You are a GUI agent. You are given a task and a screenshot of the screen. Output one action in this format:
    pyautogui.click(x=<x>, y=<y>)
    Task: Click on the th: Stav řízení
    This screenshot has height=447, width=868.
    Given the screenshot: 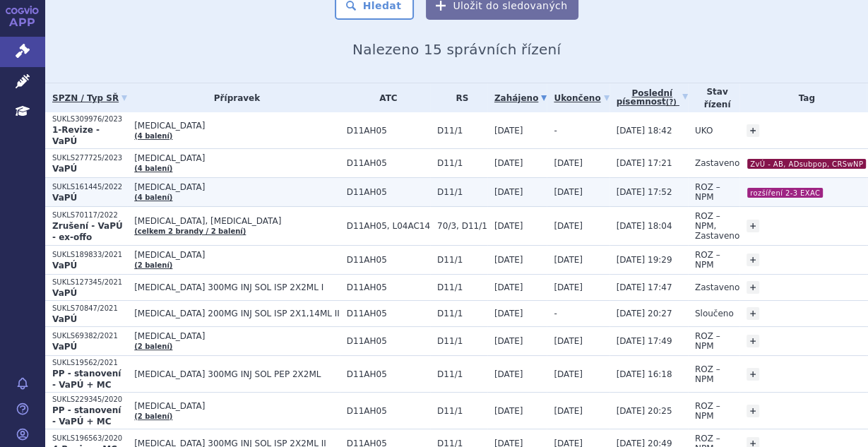 What is the action you would take?
    pyautogui.click(x=713, y=97)
    